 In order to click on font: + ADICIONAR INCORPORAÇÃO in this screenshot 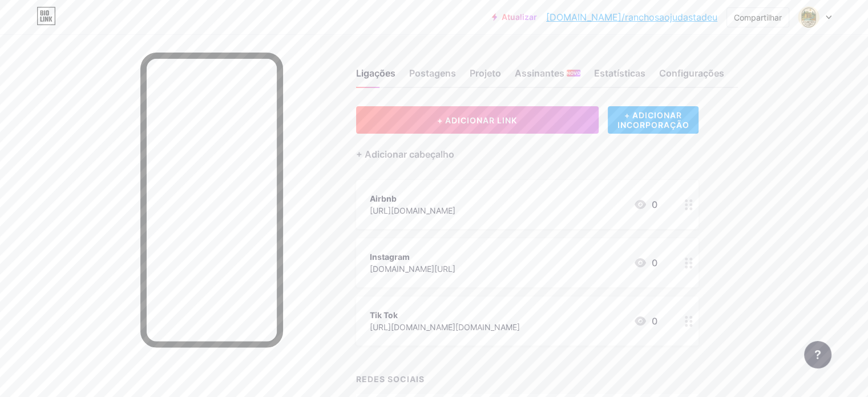, I will do `click(652, 120)`.